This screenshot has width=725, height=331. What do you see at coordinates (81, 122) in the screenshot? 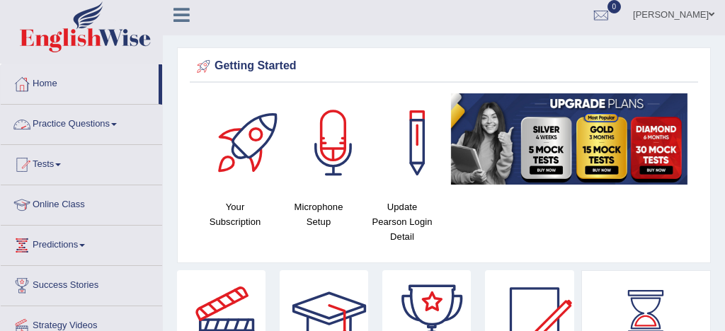
I see `a: Practice Questions` at bounding box center [81, 122].